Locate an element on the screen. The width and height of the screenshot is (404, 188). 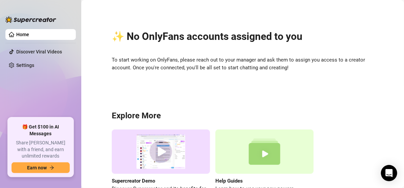
strong: Help Guides is located at coordinates (229, 181).